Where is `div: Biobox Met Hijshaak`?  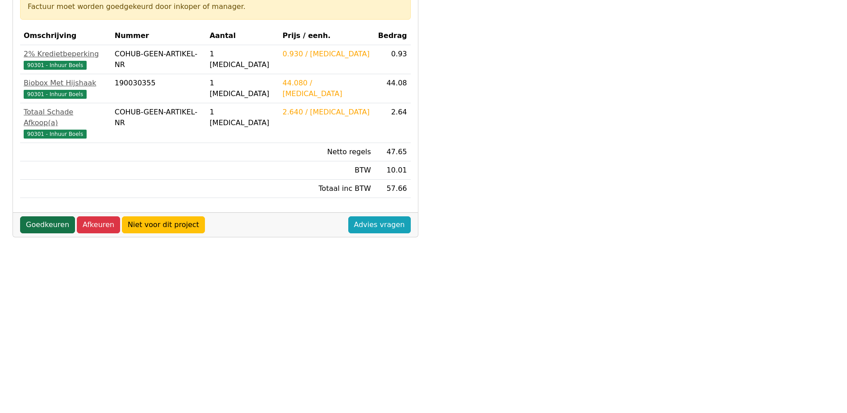
div: Biobox Met Hijshaak is located at coordinates (66, 83).